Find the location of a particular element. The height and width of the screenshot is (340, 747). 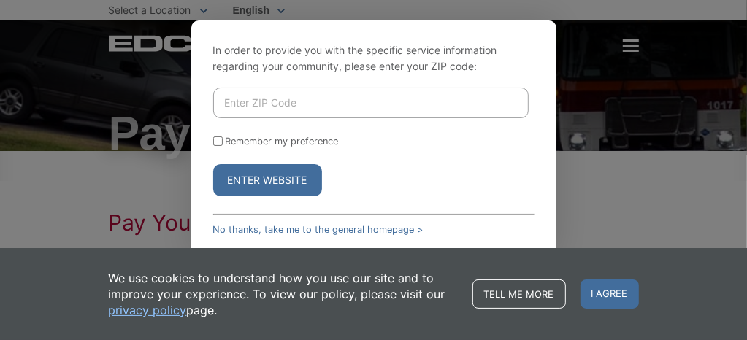

p: We use cookies to understand how you use our site and to improve your experience. To view our pol... is located at coordinates (283, 294).